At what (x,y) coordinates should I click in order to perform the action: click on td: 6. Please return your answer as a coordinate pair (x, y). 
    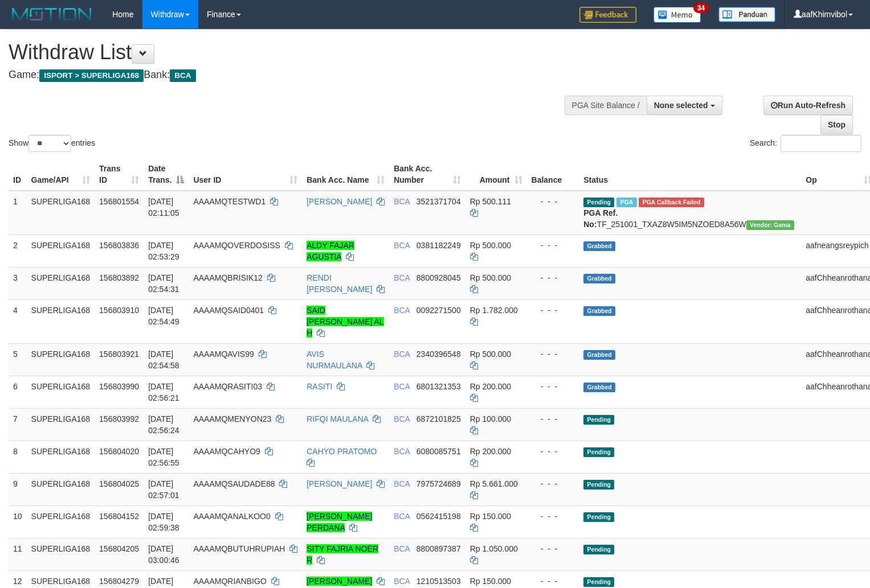
    Looking at the image, I should click on (18, 392).